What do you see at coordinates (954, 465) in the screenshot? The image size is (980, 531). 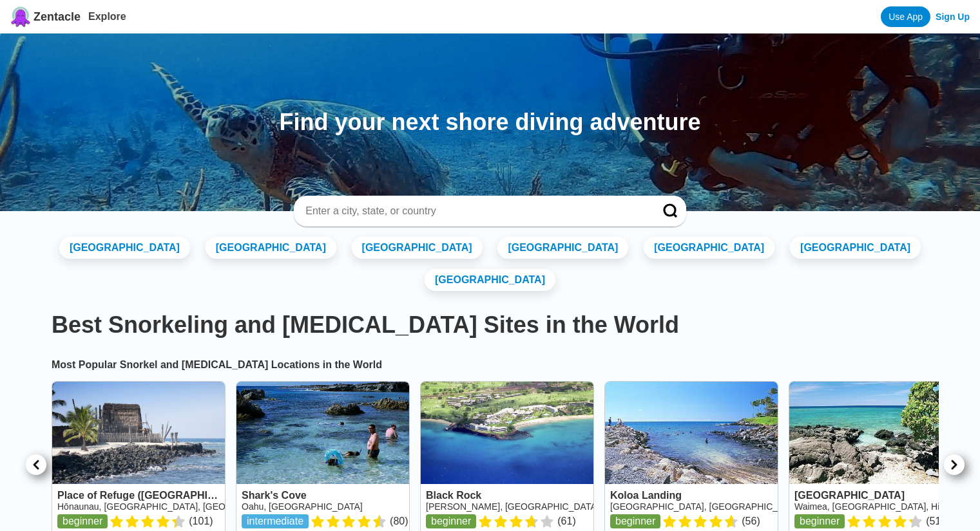 I see `img: right caret` at bounding box center [954, 465].